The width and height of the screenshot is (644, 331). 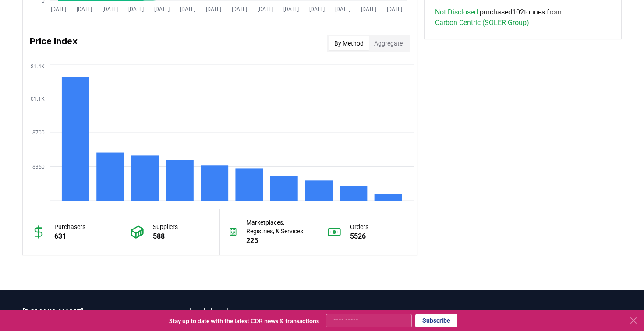 What do you see at coordinates (39, 167) in the screenshot?
I see `tspan: $350` at bounding box center [39, 167].